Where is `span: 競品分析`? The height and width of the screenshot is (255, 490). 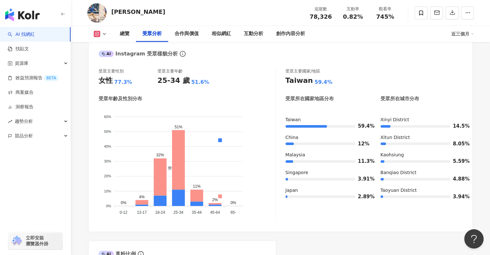
span: 競品分析 is located at coordinates (24, 136).